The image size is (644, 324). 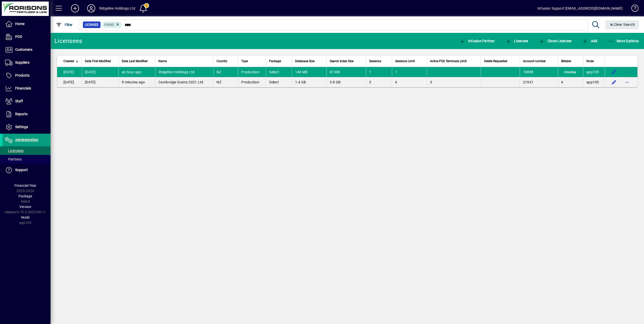 I want to click on span: POS, so click(x=18, y=37).